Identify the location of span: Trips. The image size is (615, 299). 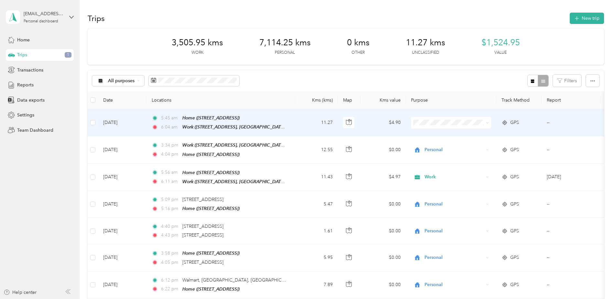
(22, 55).